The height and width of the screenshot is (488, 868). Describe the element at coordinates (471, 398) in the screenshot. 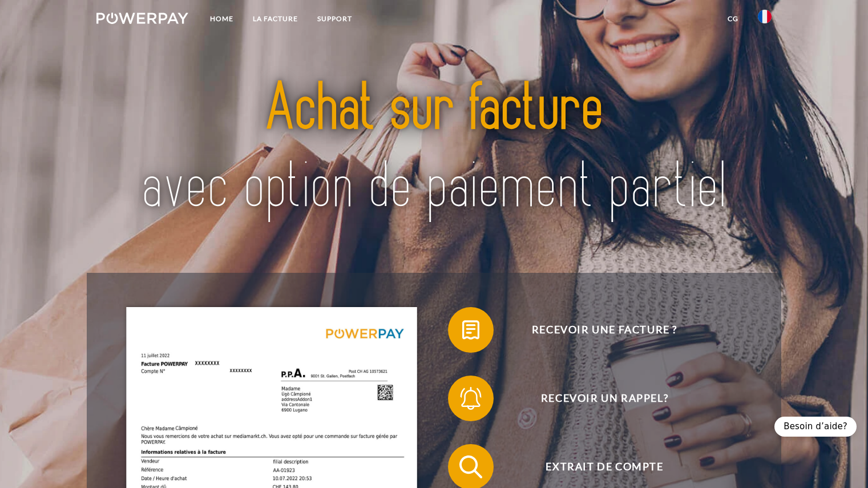

I see `img: qb_bell.svg` at that location.